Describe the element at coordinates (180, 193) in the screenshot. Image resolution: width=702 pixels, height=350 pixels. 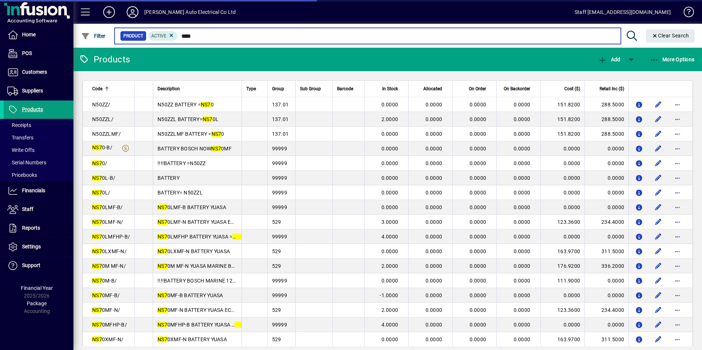
I see `span: BATTERY= N50ZZL` at that location.